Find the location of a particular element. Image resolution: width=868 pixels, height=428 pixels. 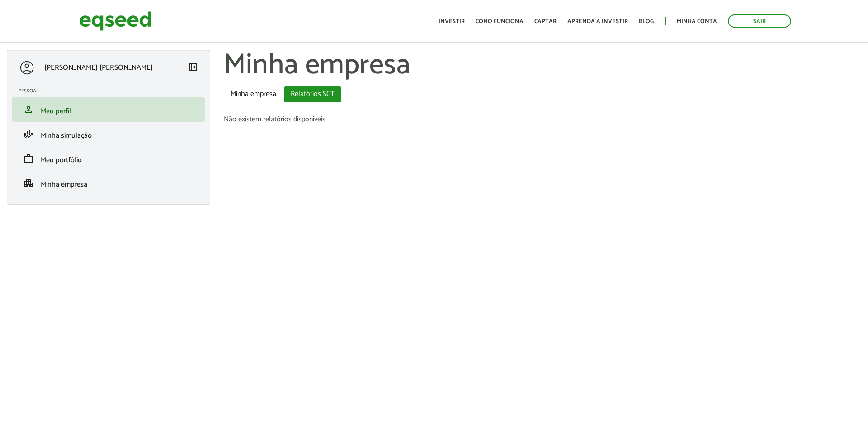

li: Minha simulação is located at coordinates (108, 134).